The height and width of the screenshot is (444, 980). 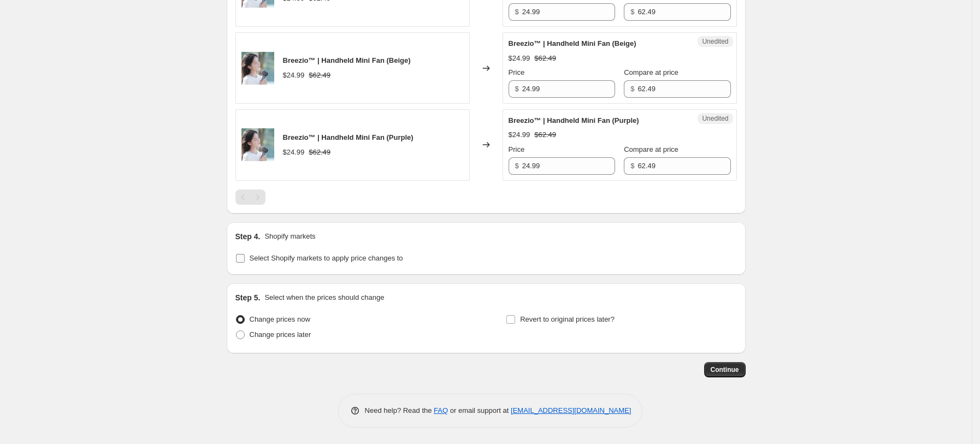 What do you see at coordinates (324, 298) in the screenshot?
I see `p: Select when the prices should change` at bounding box center [324, 298].